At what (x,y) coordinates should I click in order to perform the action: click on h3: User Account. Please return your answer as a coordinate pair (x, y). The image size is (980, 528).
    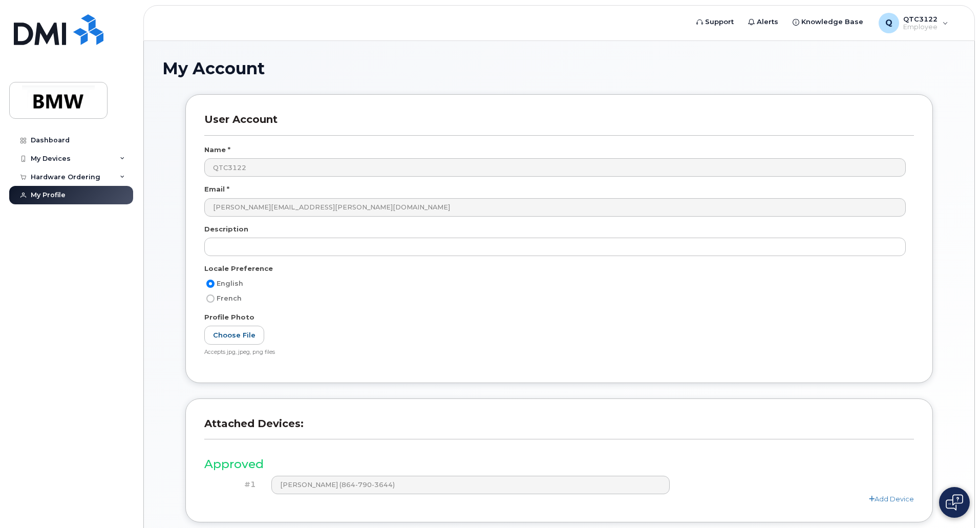
    Looking at the image, I should click on (559, 124).